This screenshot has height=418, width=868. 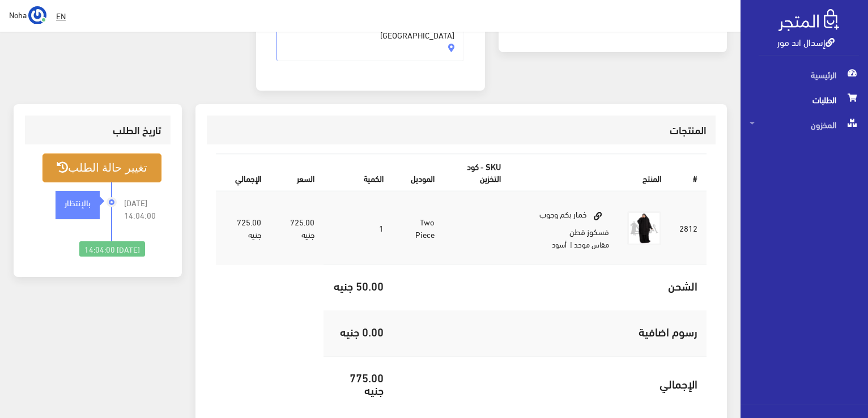 I want to click on td: 2812, so click(x=688, y=228).